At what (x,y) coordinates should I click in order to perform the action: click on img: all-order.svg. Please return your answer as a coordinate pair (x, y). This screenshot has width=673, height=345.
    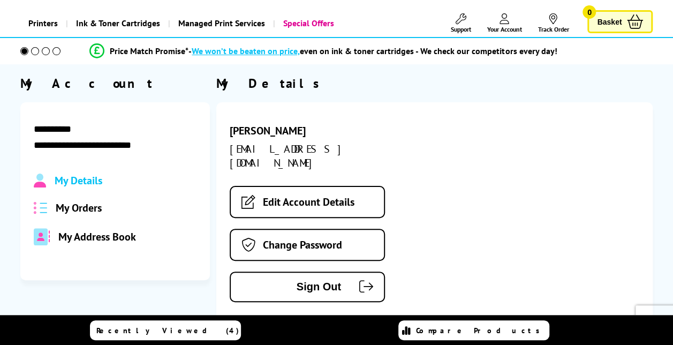
    Looking at the image, I should click on (41, 208).